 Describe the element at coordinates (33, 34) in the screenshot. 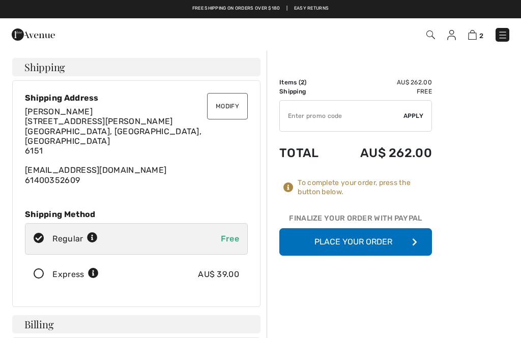

I see `a: 1ère Avenue` at that location.